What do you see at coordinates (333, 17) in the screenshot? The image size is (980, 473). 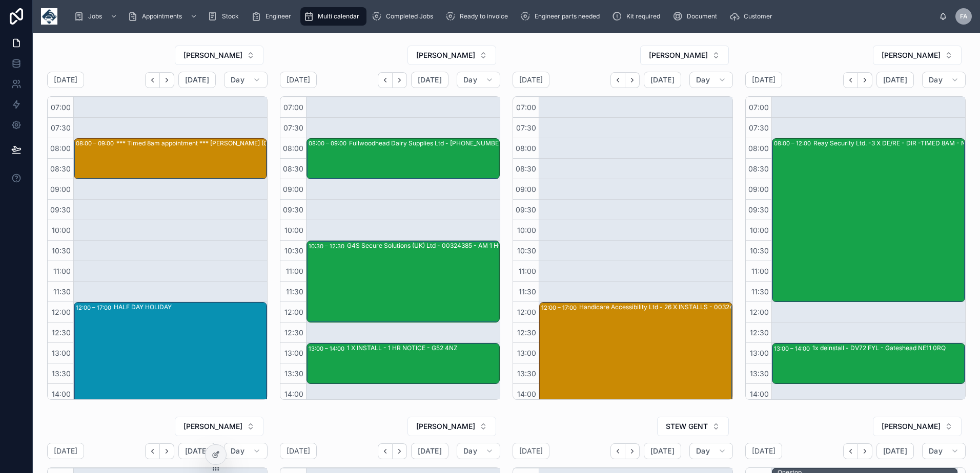 I see `a: Multi calendar` at bounding box center [333, 17].